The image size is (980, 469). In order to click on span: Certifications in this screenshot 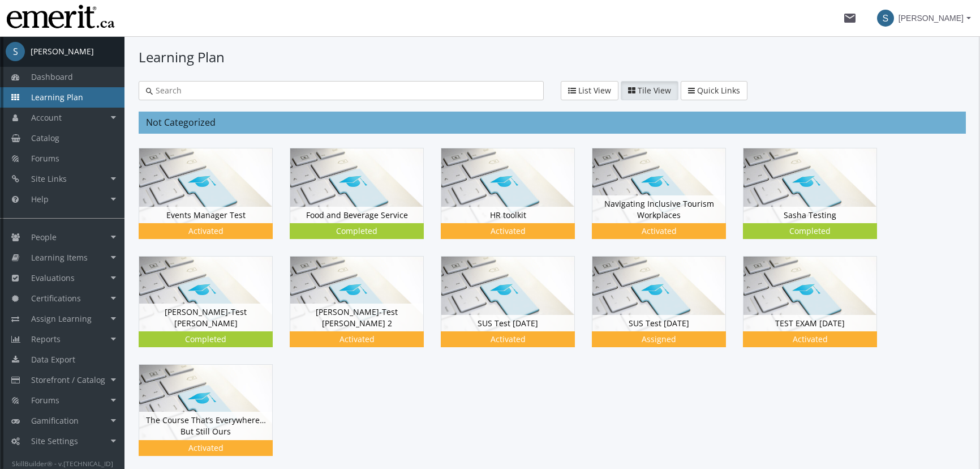, I will do `click(56, 298)`.